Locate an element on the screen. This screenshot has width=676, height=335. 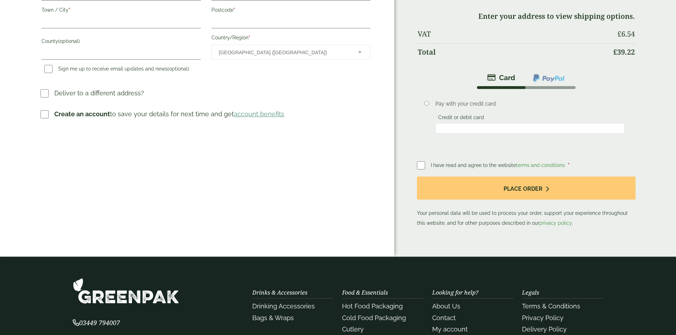
label: County is located at coordinates (121, 42).